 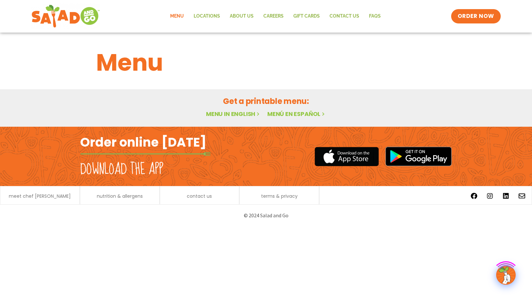 What do you see at coordinates (275, 16) in the screenshot?
I see `nav: Menu` at bounding box center [275, 16].